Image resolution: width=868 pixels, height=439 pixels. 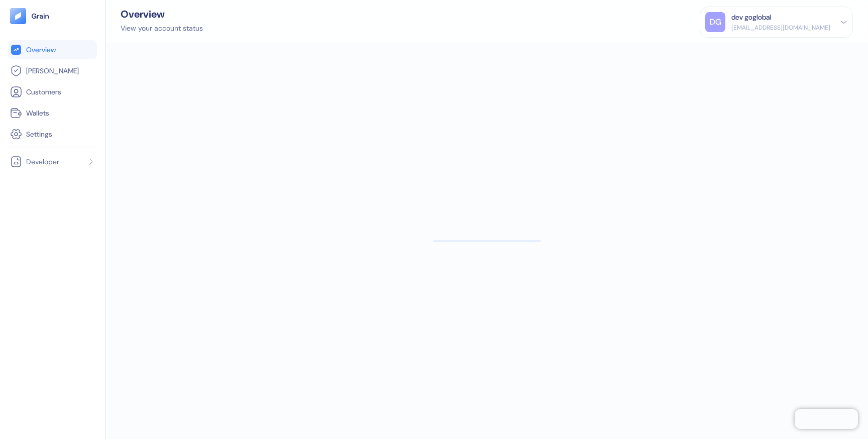 I want to click on span: Settings, so click(x=39, y=134).